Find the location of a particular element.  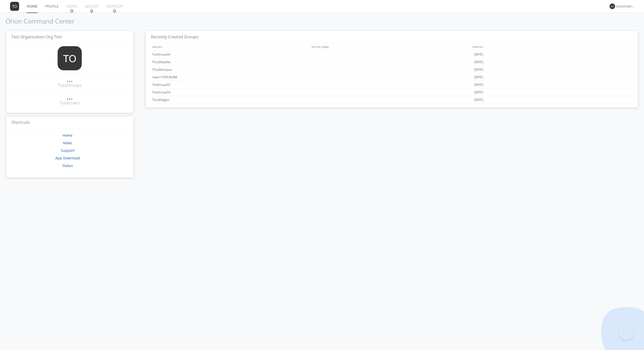

div: TGrpDelglyvi is located at coordinates (231, 99).